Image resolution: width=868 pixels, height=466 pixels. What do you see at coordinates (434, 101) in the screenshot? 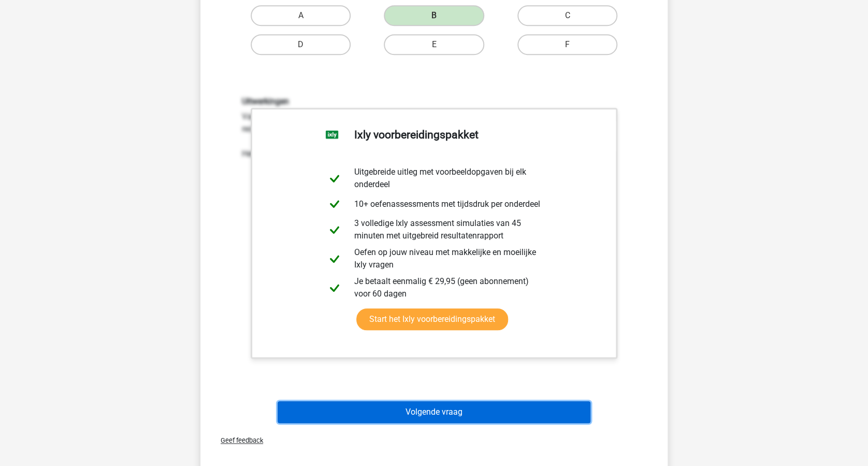
I see `h6: Uitwerkingen` at bounding box center [434, 101].